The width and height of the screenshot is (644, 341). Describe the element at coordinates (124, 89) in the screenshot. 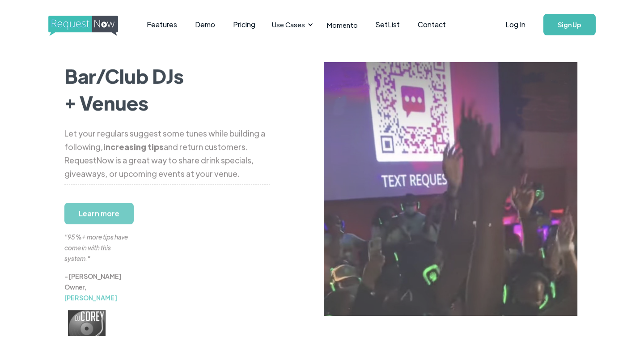

I see `strong: Bar/Club DJs + Venues` at that location.